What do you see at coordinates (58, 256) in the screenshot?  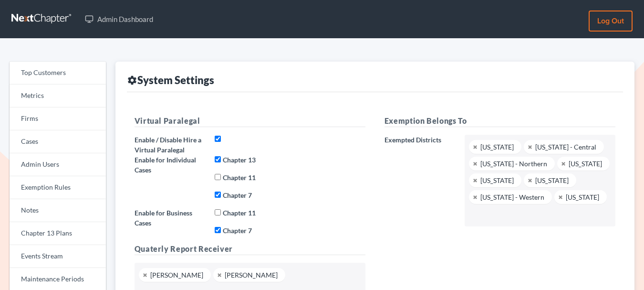 I see `a: Events Stream` at bounding box center [58, 256].